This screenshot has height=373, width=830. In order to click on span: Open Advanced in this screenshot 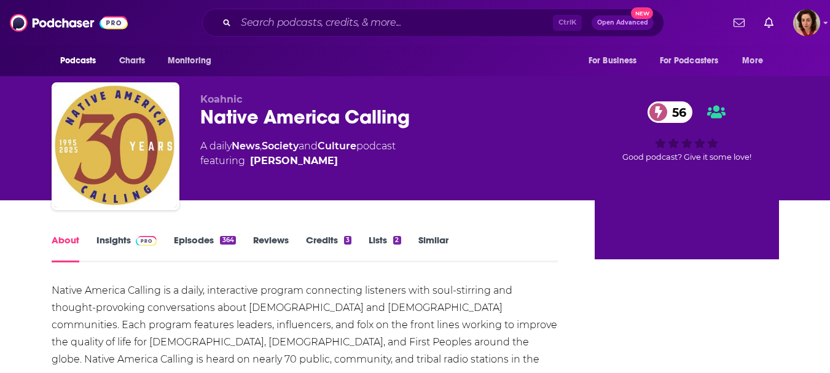, I will do `click(623, 23)`.